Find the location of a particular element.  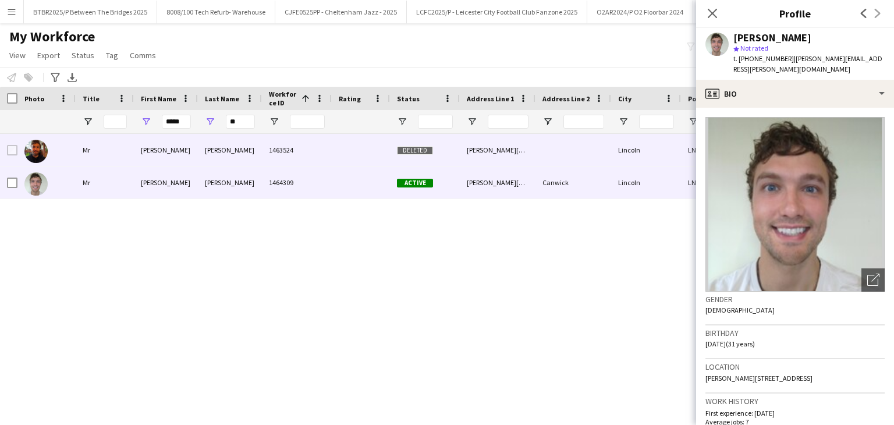

a: Tag is located at coordinates (112, 55).